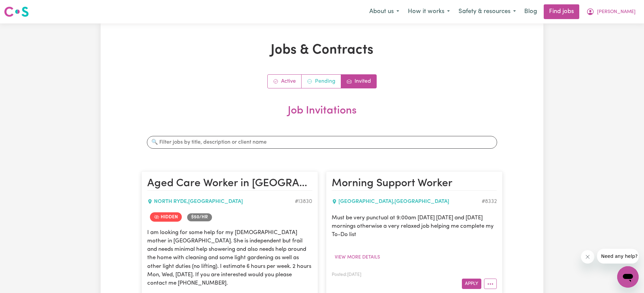  I want to click on button: About us, so click(384, 12).